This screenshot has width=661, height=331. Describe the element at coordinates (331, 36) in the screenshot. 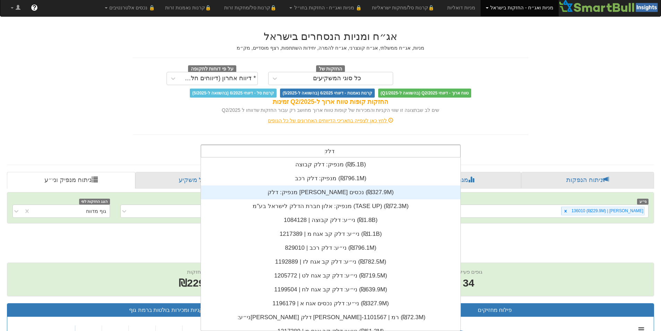

I see `h2: אג״ח ומניות הנסחרים בישראל` at that location.